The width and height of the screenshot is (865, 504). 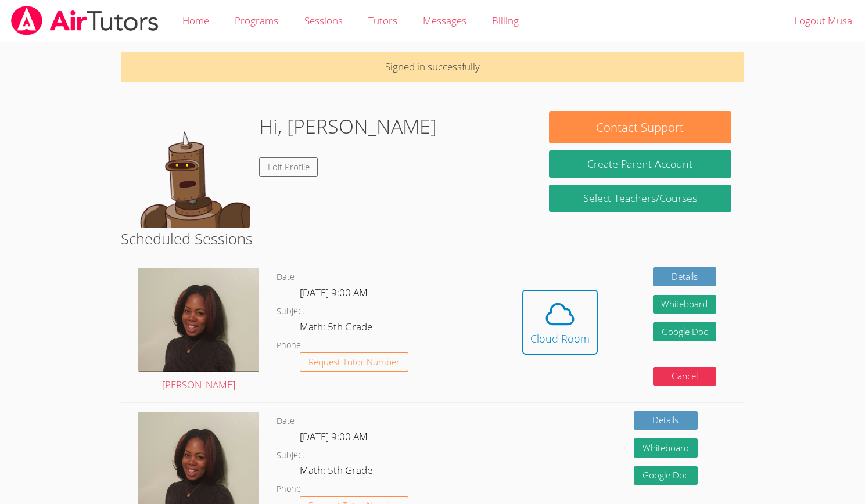 I want to click on p: Signed in successfully, so click(x=432, y=67).